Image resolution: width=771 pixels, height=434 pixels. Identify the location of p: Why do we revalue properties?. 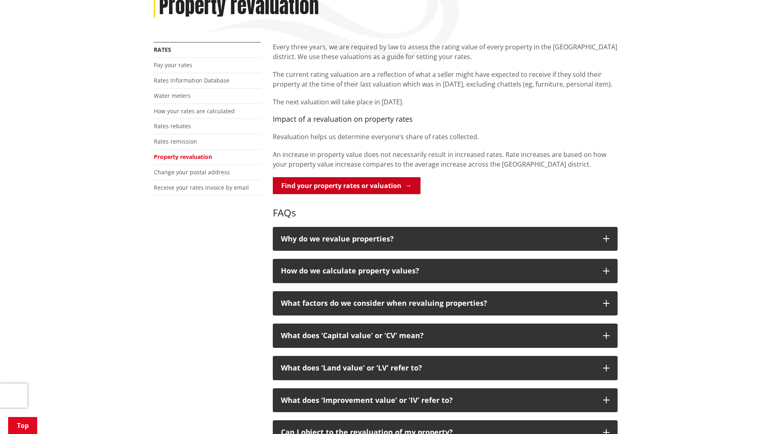
(438, 239).